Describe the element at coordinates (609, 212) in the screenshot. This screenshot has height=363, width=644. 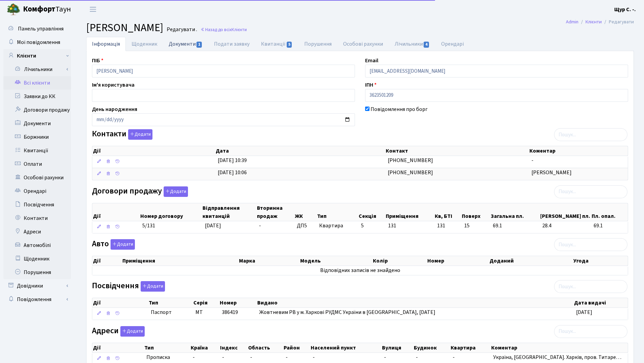
I see `th: Пл. опал.` at that location.